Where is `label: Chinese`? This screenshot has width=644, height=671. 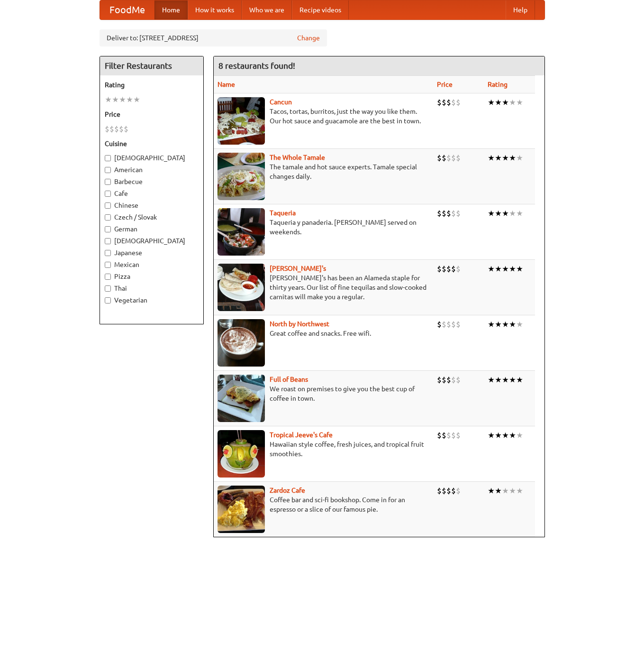 label: Chinese is located at coordinates (152, 205).